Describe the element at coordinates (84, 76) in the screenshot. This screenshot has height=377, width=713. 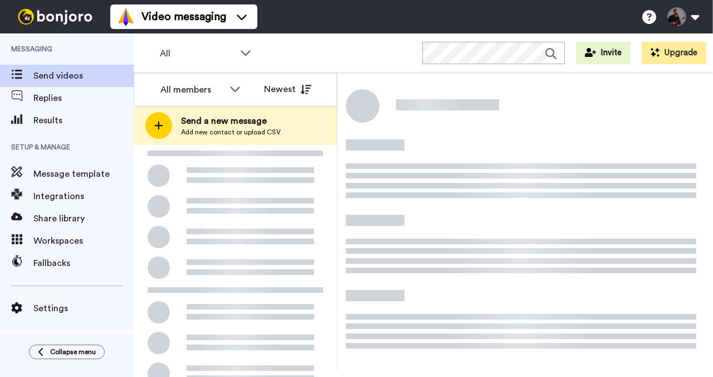
I see `span: Send videos` at that location.